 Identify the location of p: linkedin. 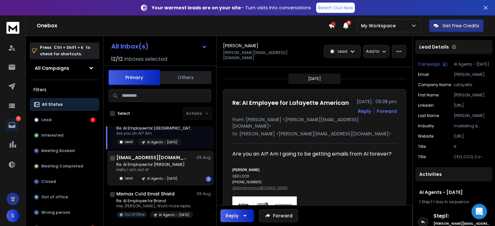
(425, 106).